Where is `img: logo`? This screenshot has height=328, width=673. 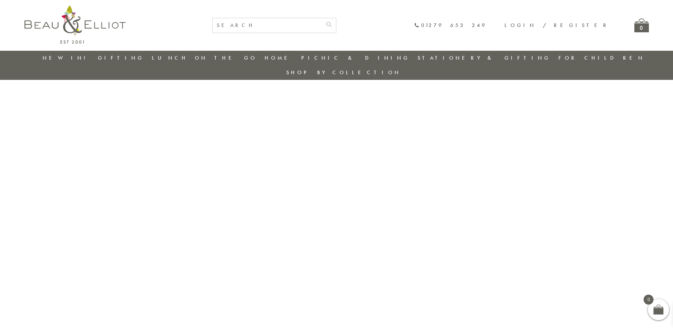
img: logo is located at coordinates (75, 24).